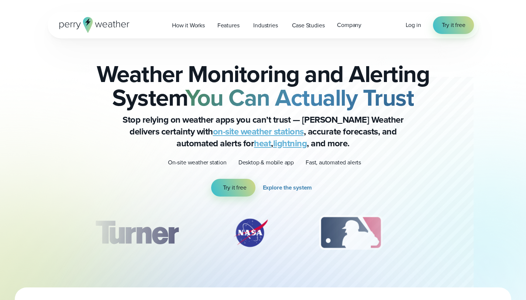 The width and height of the screenshot is (526, 300). Describe the element at coordinates (136, 232) in the screenshot. I see `div: 1 of 12` at that location.